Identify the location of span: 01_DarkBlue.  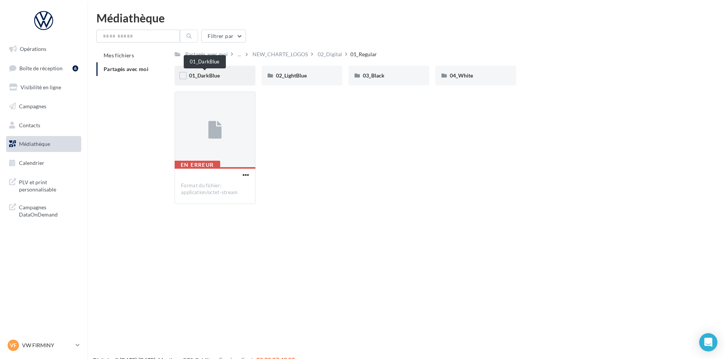
(204, 75).